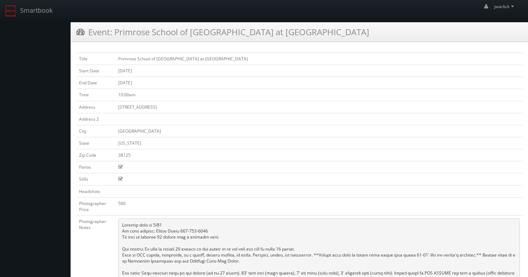 The image size is (528, 277). Describe the element at coordinates (96, 143) in the screenshot. I see `td: State` at that location.